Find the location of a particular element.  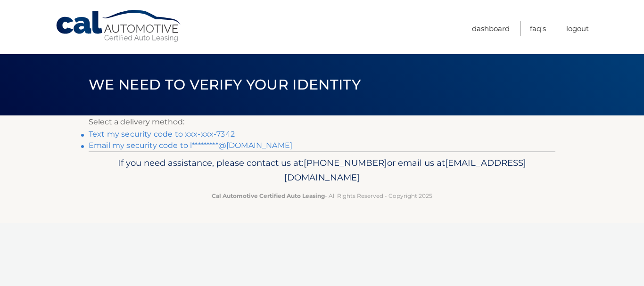

a: Dashboard is located at coordinates (491, 28).